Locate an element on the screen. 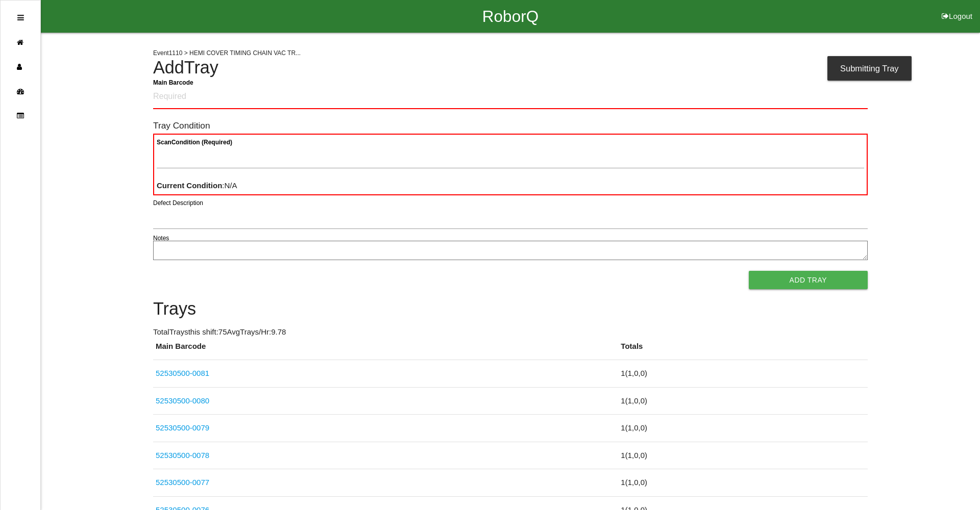  input: Required is located at coordinates (510, 97).